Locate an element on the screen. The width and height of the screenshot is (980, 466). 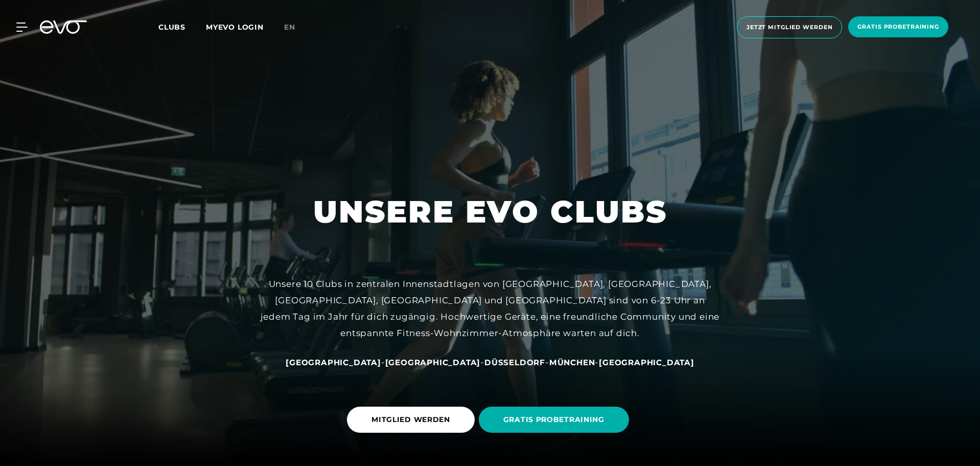
span: München is located at coordinates (572, 362).